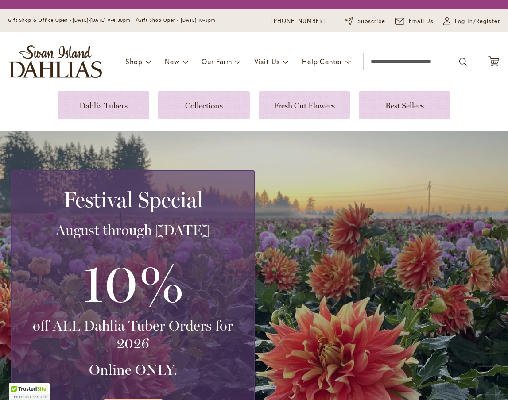  I want to click on span: Log In/Register, so click(477, 21).